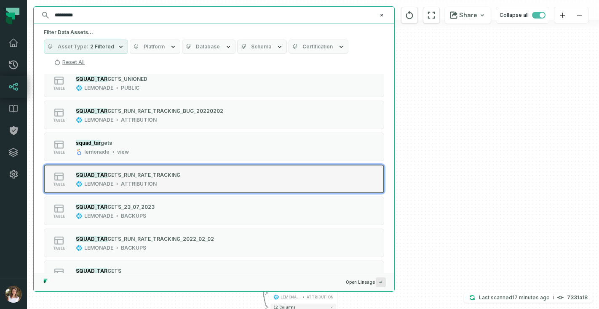 The height and width of the screenshot is (309, 599). Describe the element at coordinates (106, 143) in the screenshot. I see `span: gets` at that location.